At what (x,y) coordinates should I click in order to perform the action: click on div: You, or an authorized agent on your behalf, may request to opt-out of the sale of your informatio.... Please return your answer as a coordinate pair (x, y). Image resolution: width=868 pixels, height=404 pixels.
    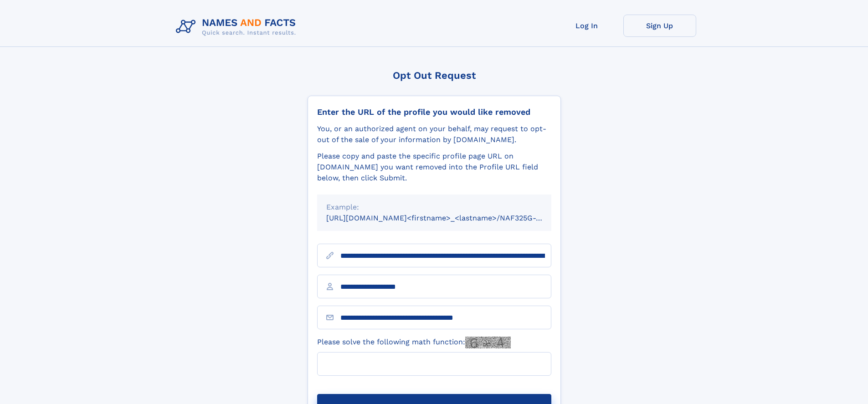
    Looking at the image, I should click on (434, 135).